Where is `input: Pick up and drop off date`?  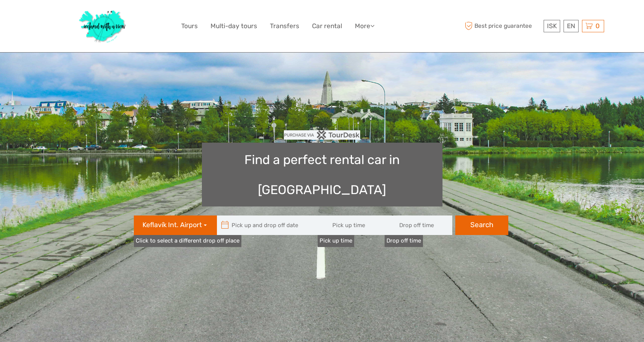
input: Pick up and drop off date is located at coordinates (268, 225).